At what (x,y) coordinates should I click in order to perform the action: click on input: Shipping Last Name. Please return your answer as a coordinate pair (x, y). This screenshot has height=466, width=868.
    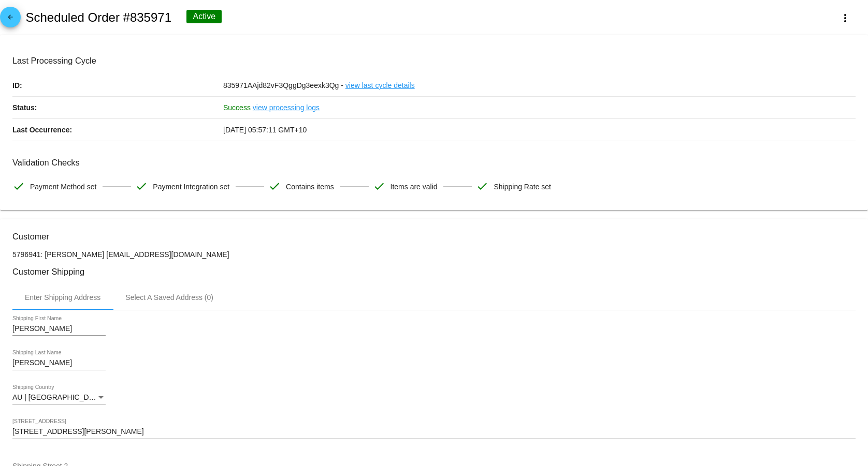
    Looking at the image, I should click on (59, 363).